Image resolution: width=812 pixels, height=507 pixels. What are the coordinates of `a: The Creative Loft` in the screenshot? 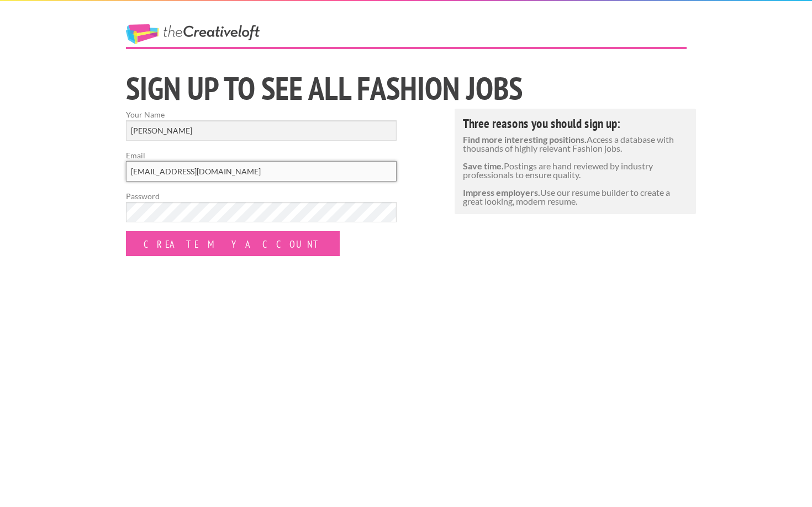 It's located at (192, 35).